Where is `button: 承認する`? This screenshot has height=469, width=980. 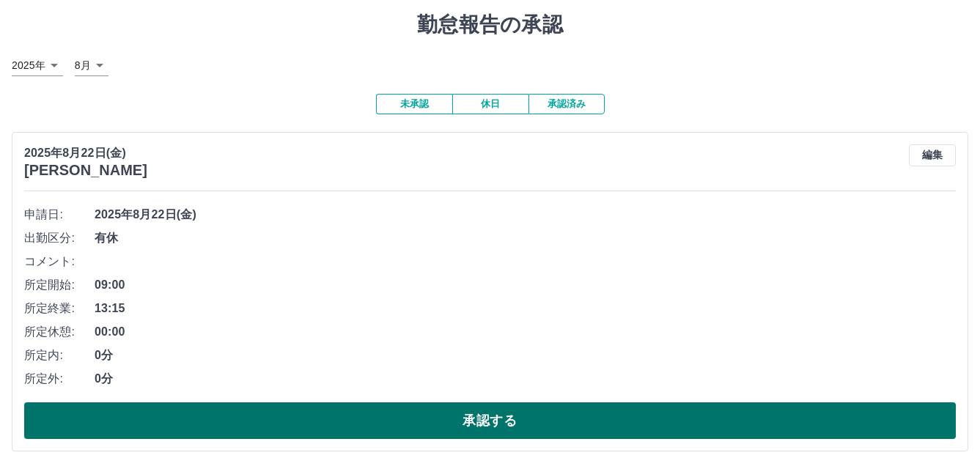
button: 承認する is located at coordinates (490, 420).